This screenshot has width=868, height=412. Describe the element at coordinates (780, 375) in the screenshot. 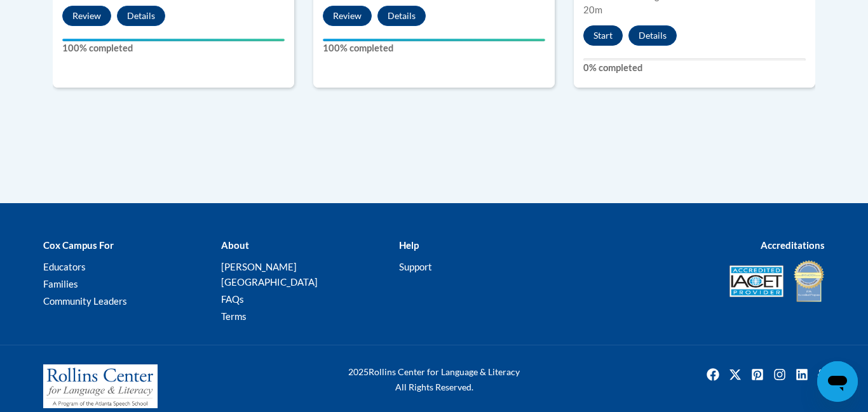

I see `img: Instagram icon` at that location.